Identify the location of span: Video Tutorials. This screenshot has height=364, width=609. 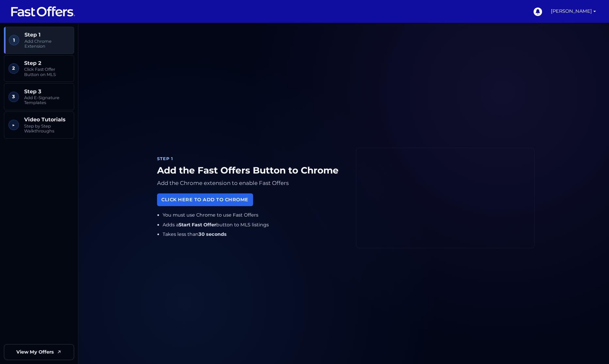
(46, 119).